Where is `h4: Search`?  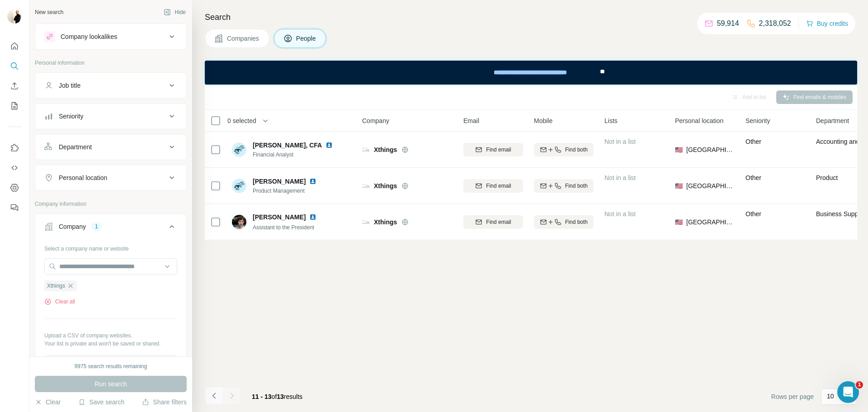
h4: Search is located at coordinates (531, 17).